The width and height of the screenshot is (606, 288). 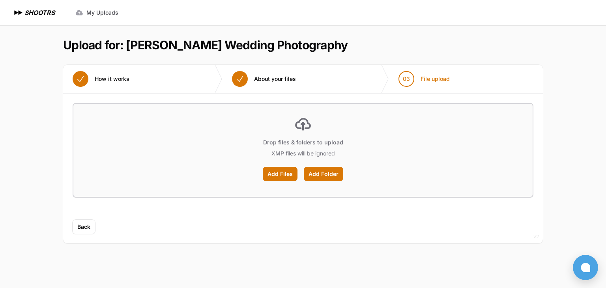 What do you see at coordinates (84, 227) in the screenshot?
I see `button: Back` at bounding box center [84, 227].